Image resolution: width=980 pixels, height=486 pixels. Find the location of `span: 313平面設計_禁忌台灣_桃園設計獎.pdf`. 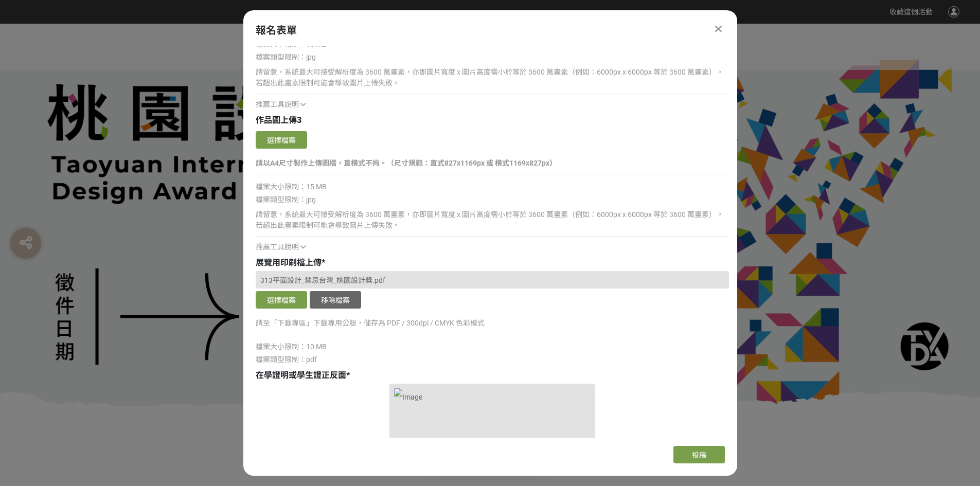

span: 313平面設計_禁忌台灣_桃園設計獎.pdf is located at coordinates (322, 280).